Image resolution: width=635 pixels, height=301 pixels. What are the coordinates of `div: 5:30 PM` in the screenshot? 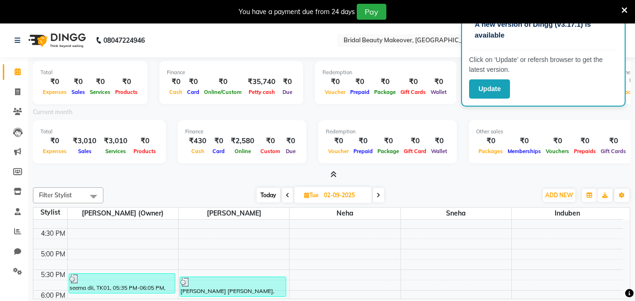 It's located at (53, 275).